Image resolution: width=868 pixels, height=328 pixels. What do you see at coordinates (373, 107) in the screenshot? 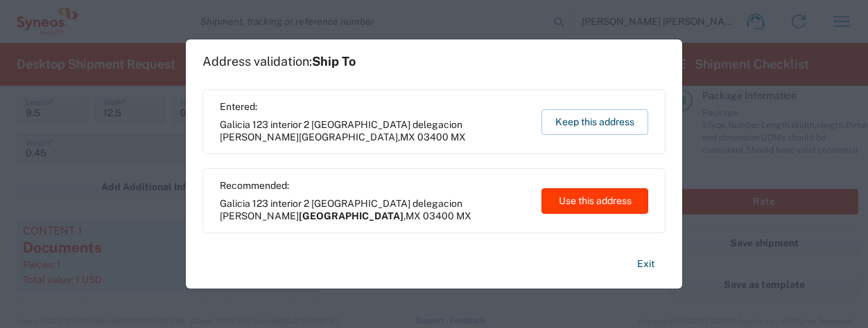
I see `span: Entered:` at bounding box center [373, 107].